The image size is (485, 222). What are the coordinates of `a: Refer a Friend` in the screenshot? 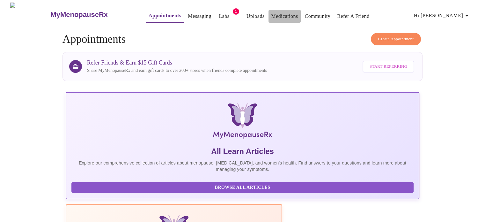 It's located at (353, 16).